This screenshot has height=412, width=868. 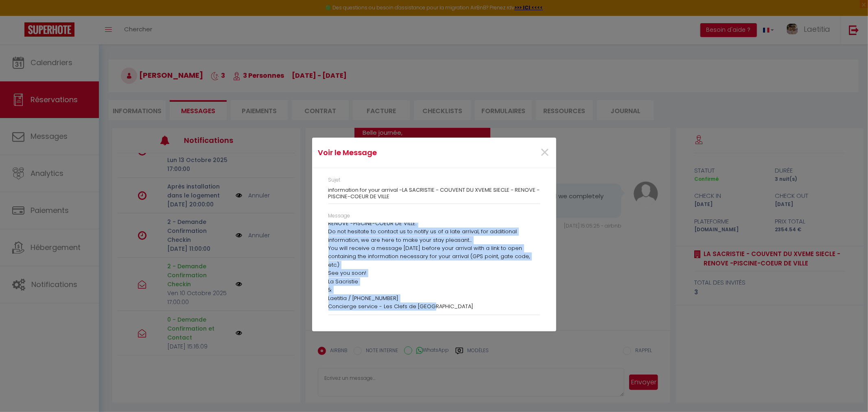 What do you see at coordinates (334, 180) in the screenshot?
I see `label: Sujet` at bounding box center [334, 180].